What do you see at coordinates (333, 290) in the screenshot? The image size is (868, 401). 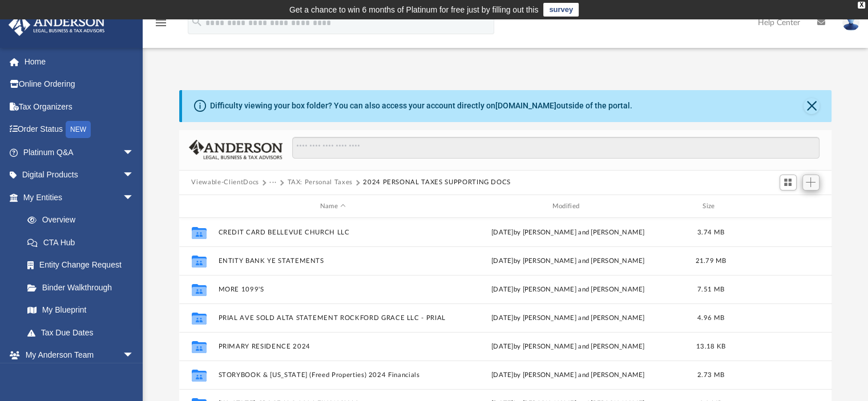 I see `button: MORE 1099'S` at bounding box center [333, 290].